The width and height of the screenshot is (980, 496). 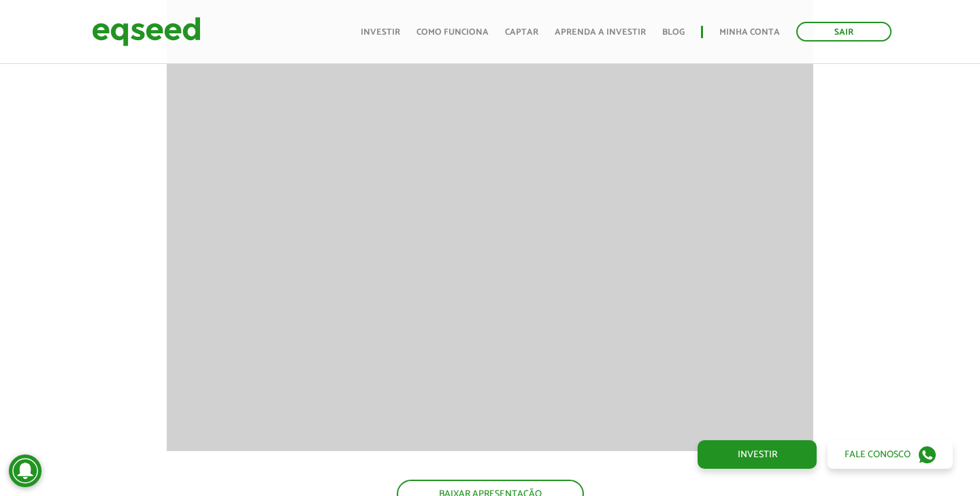 What do you see at coordinates (146, 31) in the screenshot?
I see `img: EqSeed` at bounding box center [146, 31].